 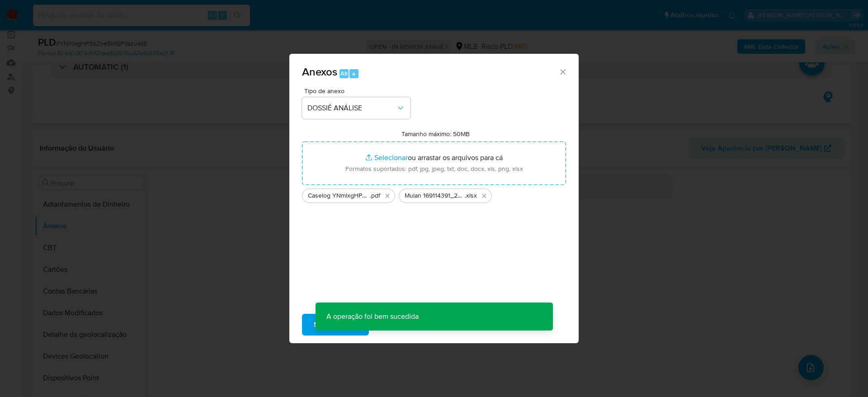 What do you see at coordinates (356, 108) in the screenshot?
I see `button: DOSSIÊ ANÁLISE` at bounding box center [356, 108].